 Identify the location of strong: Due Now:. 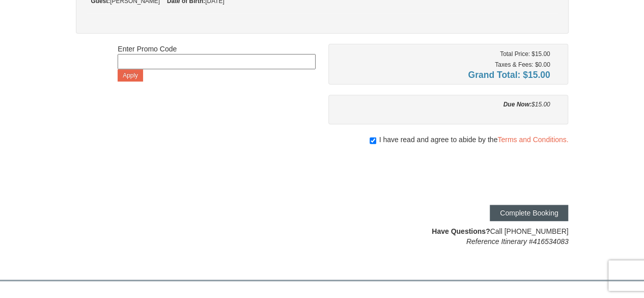
(517, 104).